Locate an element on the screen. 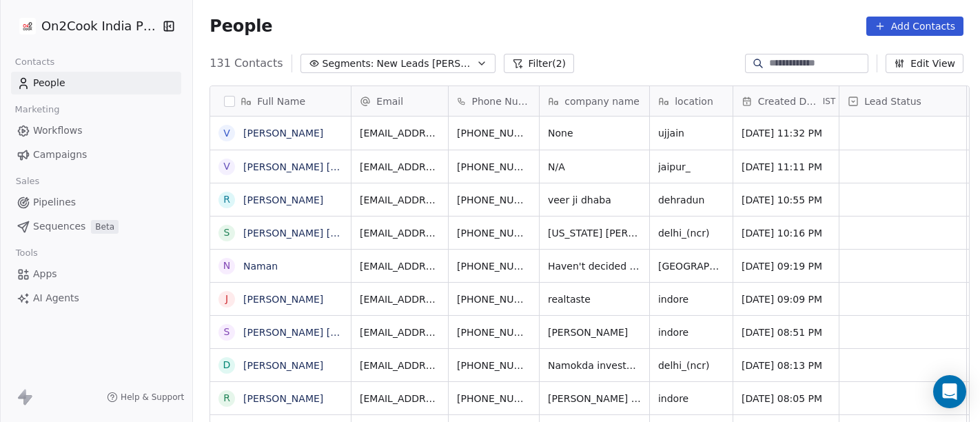 Image resolution: width=980 pixels, height=422 pixels. span: Apps is located at coordinates (44, 274).